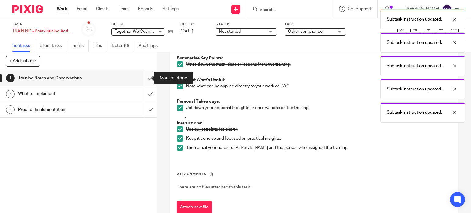 This screenshot has width=471, height=213. What do you see at coordinates (318, 129) in the screenshot?
I see `p: Use bullet points for clarity.` at bounding box center [318, 129].